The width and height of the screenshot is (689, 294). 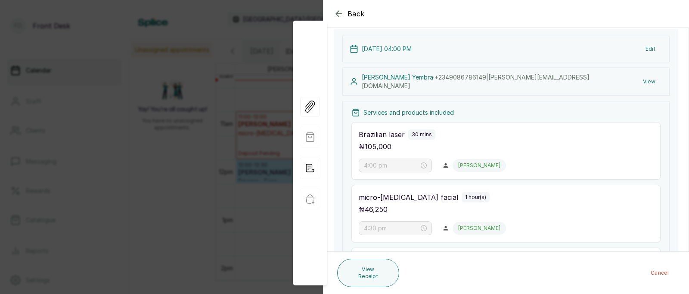 What do you see at coordinates (421, 135) in the screenshot?
I see `p: 30 mins` at bounding box center [421, 135].